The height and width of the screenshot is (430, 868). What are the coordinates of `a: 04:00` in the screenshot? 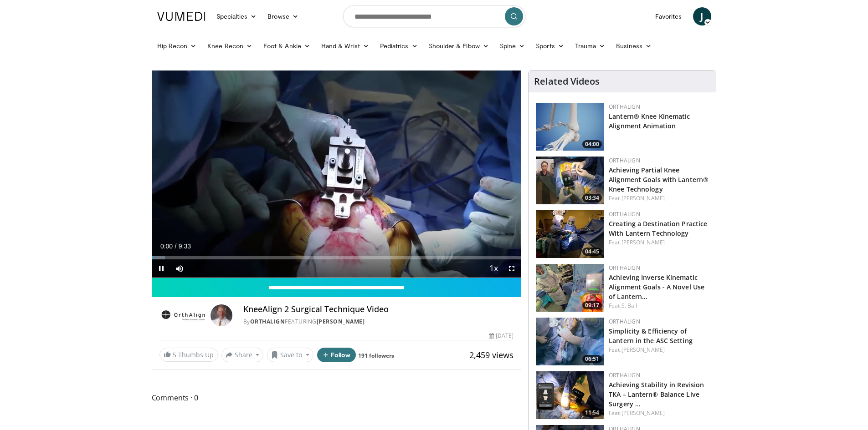 It's located at (570, 127).